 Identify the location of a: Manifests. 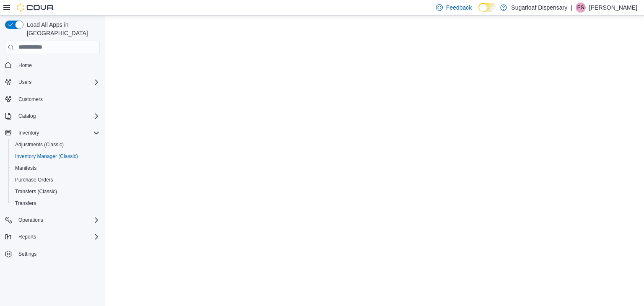
(25, 168).